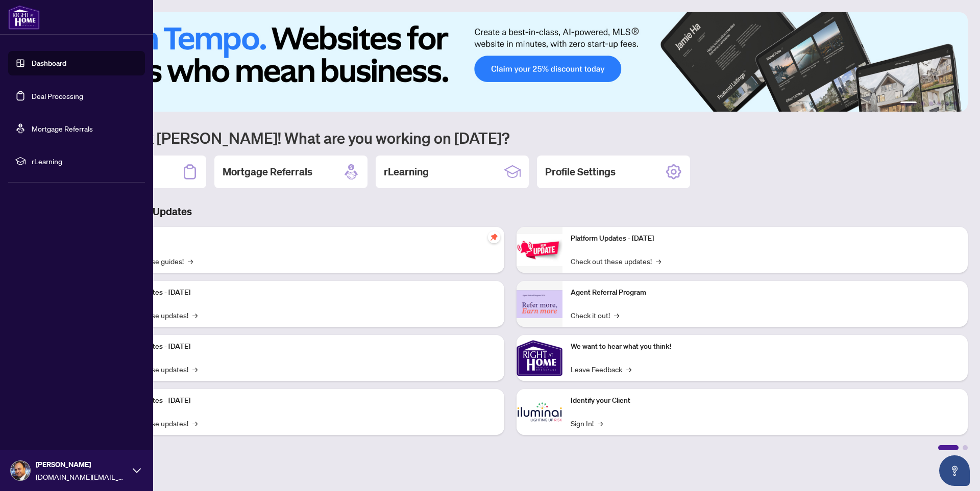 Image resolution: width=980 pixels, height=491 pixels. I want to click on h2: Mortgage Referrals, so click(267, 172).